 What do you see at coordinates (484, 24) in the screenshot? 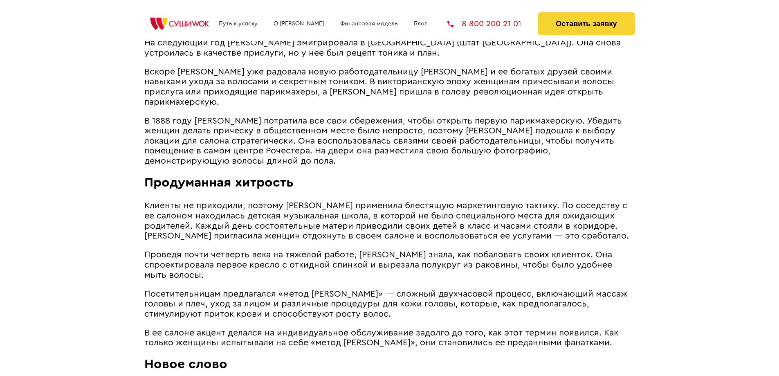
I see `a: 8 800 200 21 01` at bounding box center [484, 24].